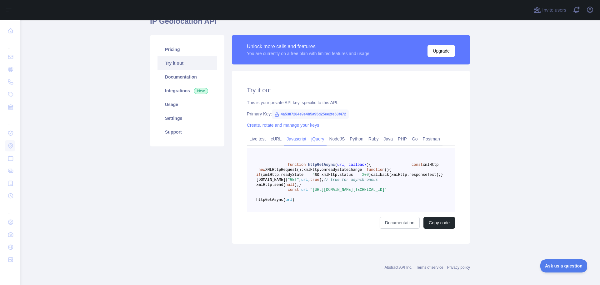  What do you see at coordinates (313, 175) in the screenshot?
I see `span: 4` at bounding box center [313, 175].